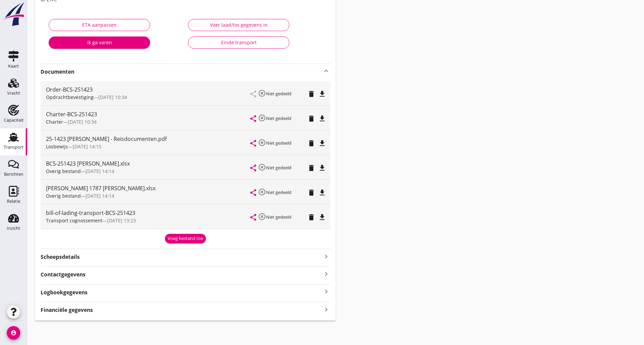 This screenshot has height=345, width=644. I want to click on div: Voeg bestand toe, so click(185, 238).